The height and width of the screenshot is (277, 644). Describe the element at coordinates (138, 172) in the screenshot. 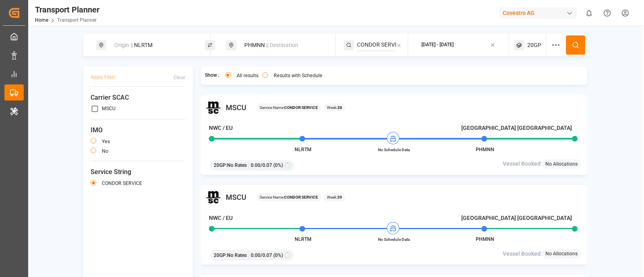

I see `span: Service String` at that location.